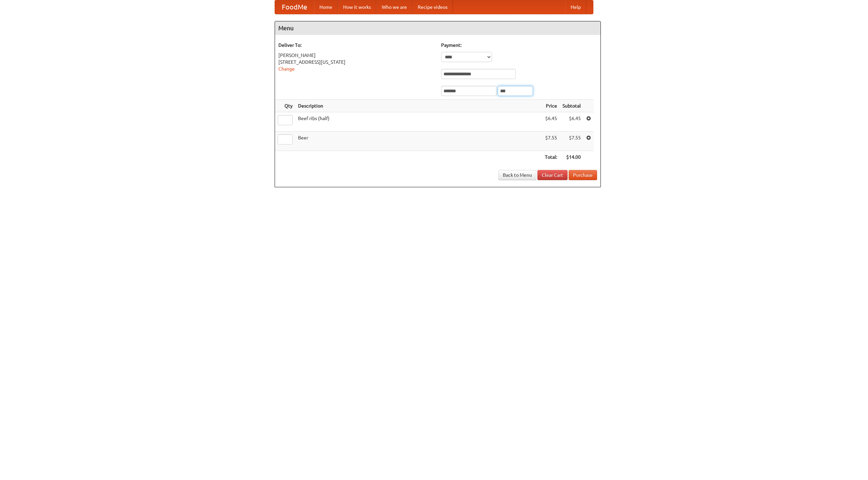  Describe the element at coordinates (357, 7) in the screenshot. I see `a: How it works` at that location.